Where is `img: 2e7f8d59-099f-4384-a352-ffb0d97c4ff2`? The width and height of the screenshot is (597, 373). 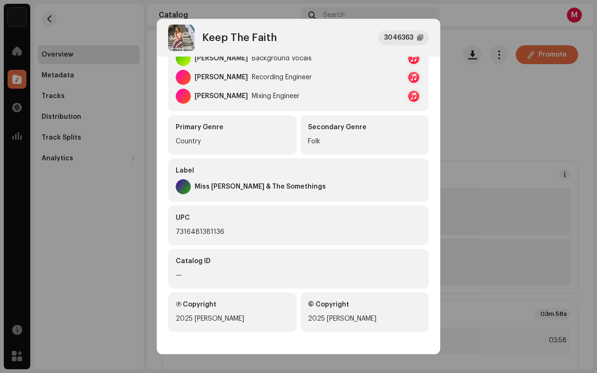 img: 2e7f8d59-099f-4384-a352-ffb0d97c4ff2 is located at coordinates (181, 38).